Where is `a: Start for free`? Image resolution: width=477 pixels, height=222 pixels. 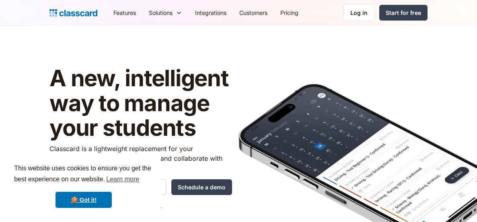 a: Start for free is located at coordinates (403, 12).